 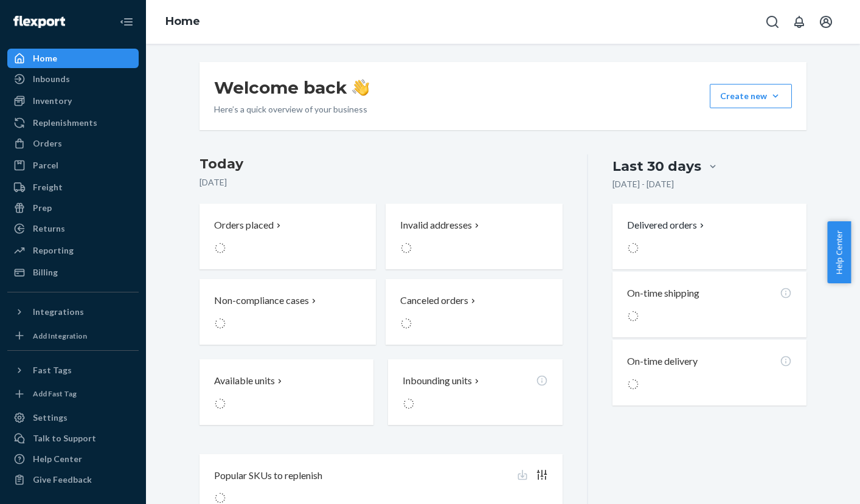 What do you see at coordinates (45, 272) in the screenshot?
I see `div: Billing` at bounding box center [45, 272].